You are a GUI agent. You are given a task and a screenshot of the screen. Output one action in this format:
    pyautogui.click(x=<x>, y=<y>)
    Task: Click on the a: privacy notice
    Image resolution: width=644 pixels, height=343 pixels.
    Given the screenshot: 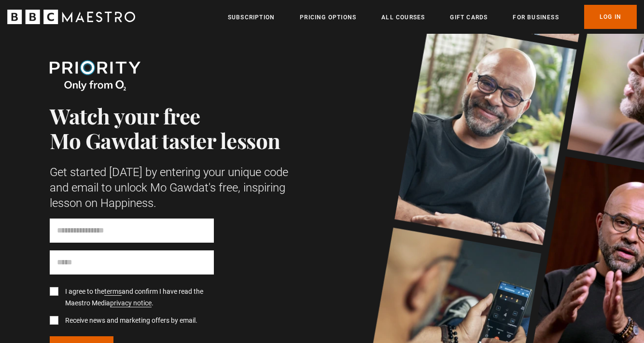 What is the action you would take?
    pyautogui.click(x=131, y=303)
    